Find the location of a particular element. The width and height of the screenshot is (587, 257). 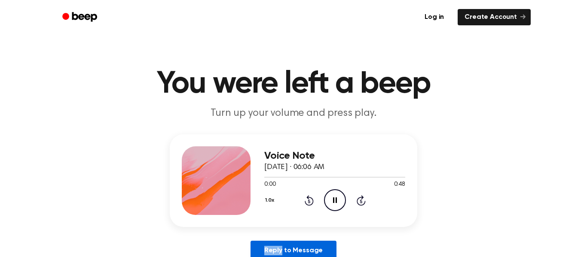

a: Beep is located at coordinates (80, 17).